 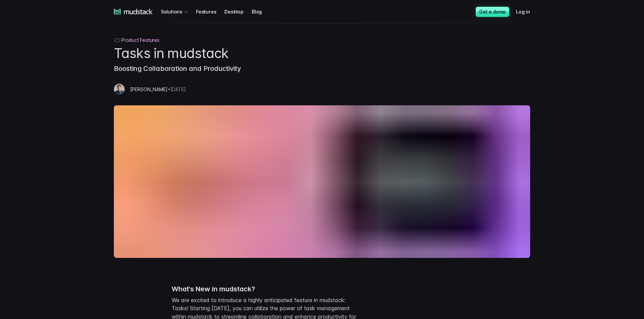 What do you see at coordinates (210, 11) in the screenshot?
I see `a: Features` at bounding box center [210, 11].